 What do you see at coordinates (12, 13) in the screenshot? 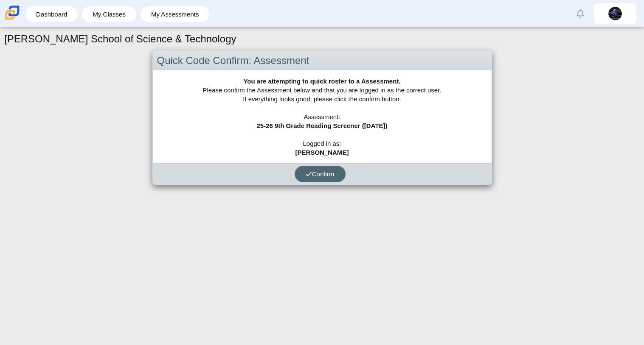
I see `img: Carmen School of Science & Technology` at bounding box center [12, 13].